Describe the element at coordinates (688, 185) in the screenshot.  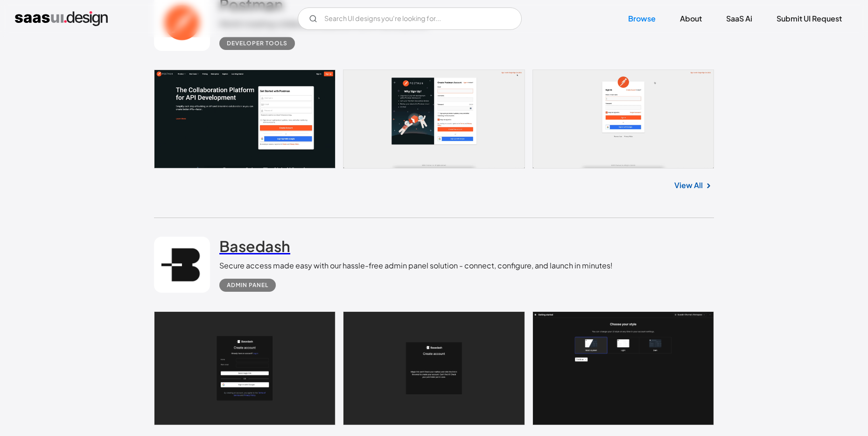
I see `a: View All` at that location.